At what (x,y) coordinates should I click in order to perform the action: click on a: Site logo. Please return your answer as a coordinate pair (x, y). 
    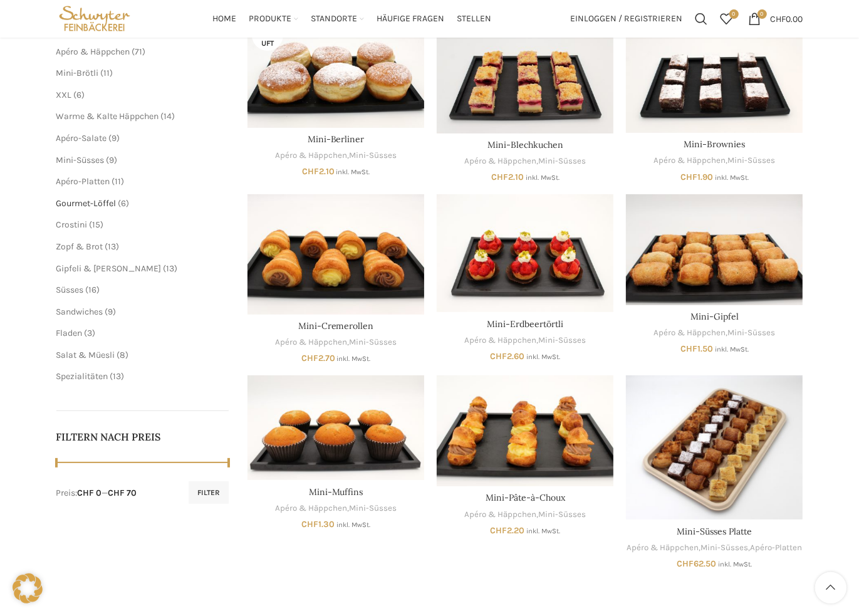
    Looking at the image, I should click on (95, 18).